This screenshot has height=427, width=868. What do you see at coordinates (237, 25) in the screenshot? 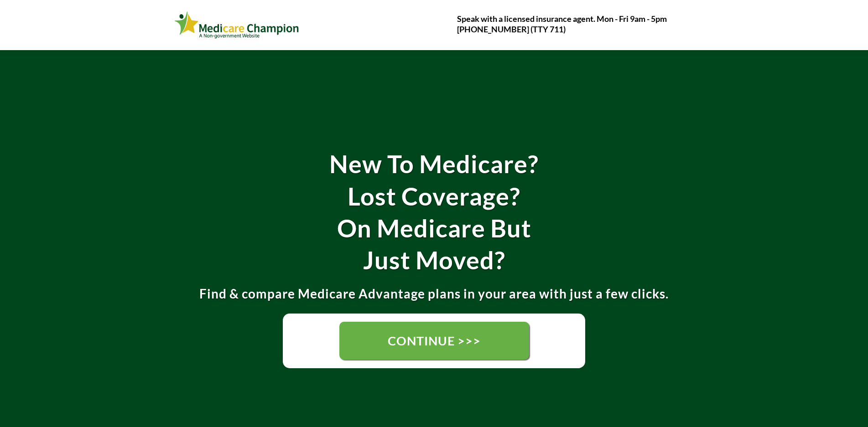
I see `img: Webinar` at bounding box center [237, 25].